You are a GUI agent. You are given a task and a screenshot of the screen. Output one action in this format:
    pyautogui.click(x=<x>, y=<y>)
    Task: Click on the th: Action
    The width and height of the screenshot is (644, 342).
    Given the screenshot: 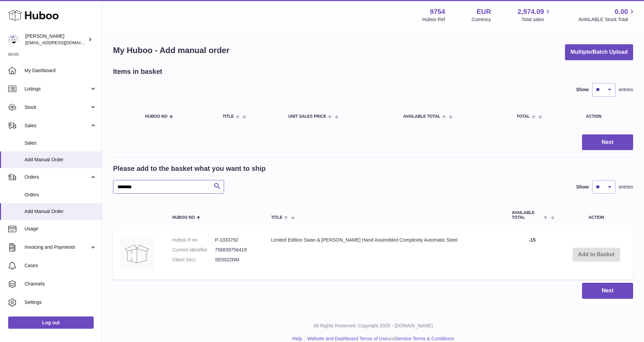 What is the action you would take?
    pyautogui.click(x=597, y=215)
    